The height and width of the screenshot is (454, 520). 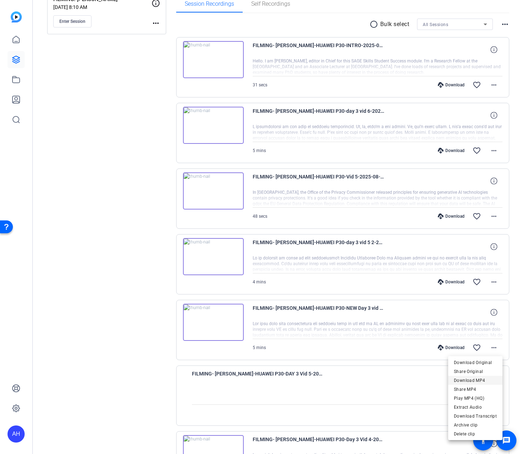 What do you see at coordinates (475, 381) in the screenshot?
I see `span: Download MP4` at bounding box center [475, 381].